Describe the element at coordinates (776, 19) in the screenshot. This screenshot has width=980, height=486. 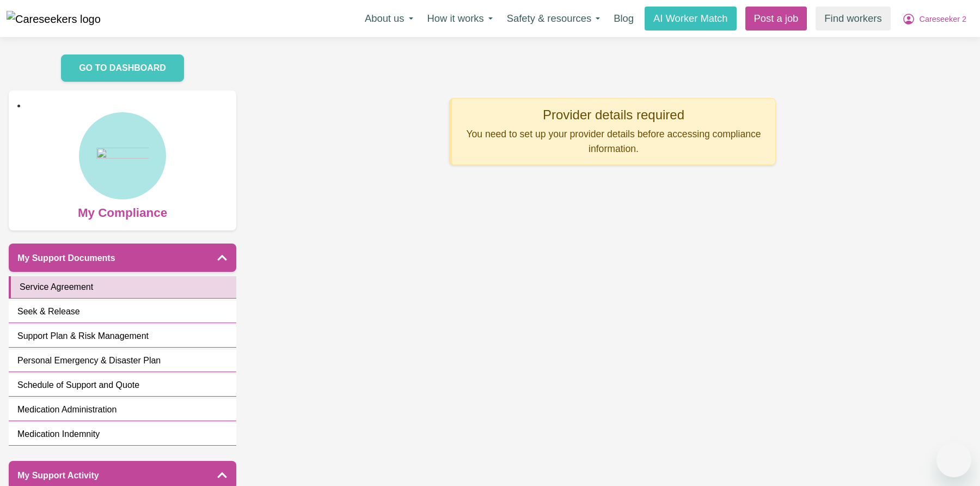
I see `a: Post a job` at that location.